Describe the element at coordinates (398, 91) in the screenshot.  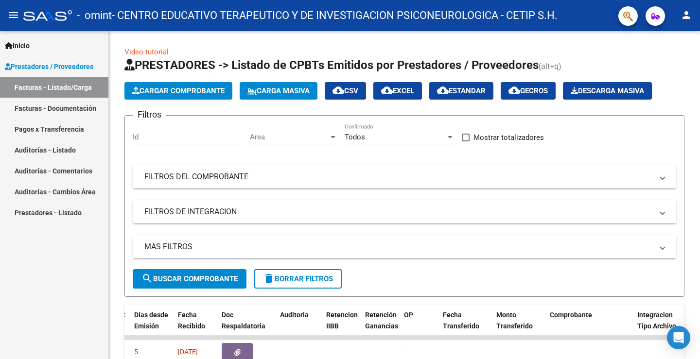
I see `span: EXCEL` at that location.